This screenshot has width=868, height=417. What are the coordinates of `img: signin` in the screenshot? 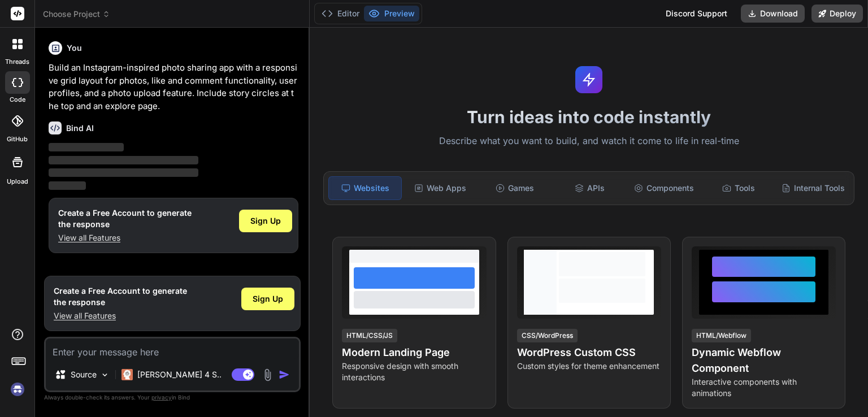 It's located at (18, 389).